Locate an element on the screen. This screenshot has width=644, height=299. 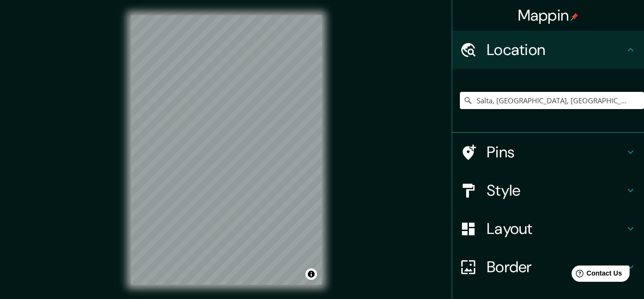
div: Pins is located at coordinates (548, 152).